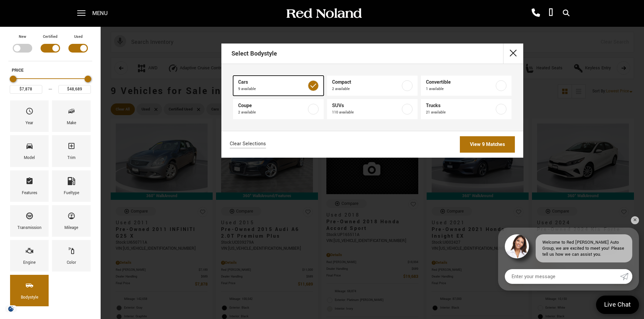 The image size is (644, 319). Describe the element at coordinates (75, 90) in the screenshot. I see `input: Maximum` at that location.